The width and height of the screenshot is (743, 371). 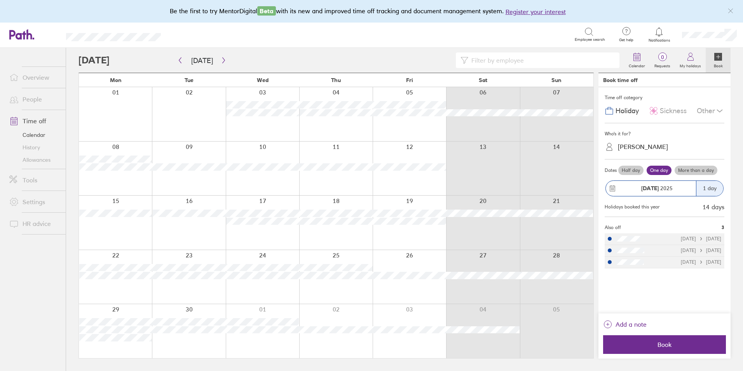 What do you see at coordinates (665, 345) in the screenshot?
I see `span: Book` at bounding box center [665, 345].